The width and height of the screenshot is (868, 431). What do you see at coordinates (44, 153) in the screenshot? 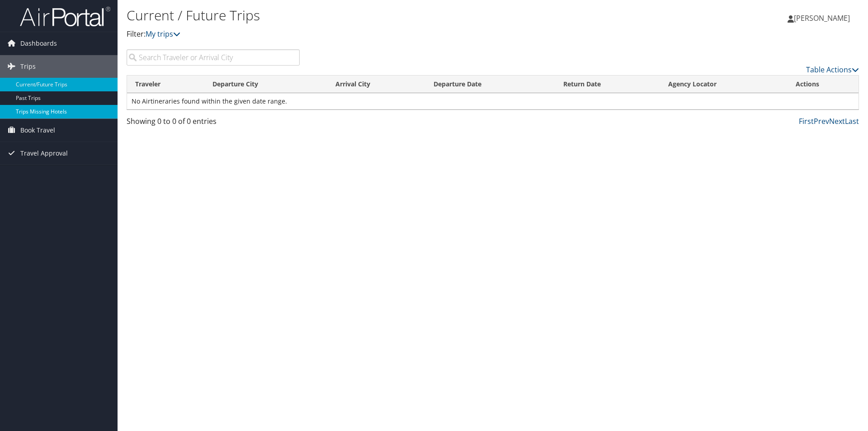
I see `span: Travel Approval` at bounding box center [44, 153].